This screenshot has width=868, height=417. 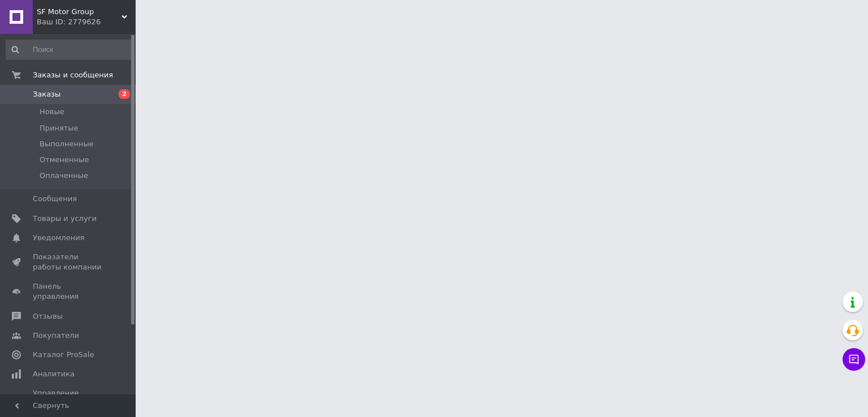 I want to click on span: Новые, so click(x=52, y=112).